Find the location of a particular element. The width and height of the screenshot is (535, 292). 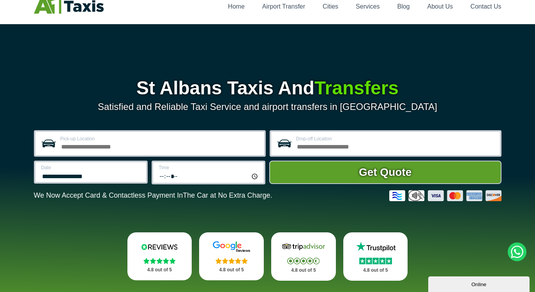

a: Services is located at coordinates (368, 6).